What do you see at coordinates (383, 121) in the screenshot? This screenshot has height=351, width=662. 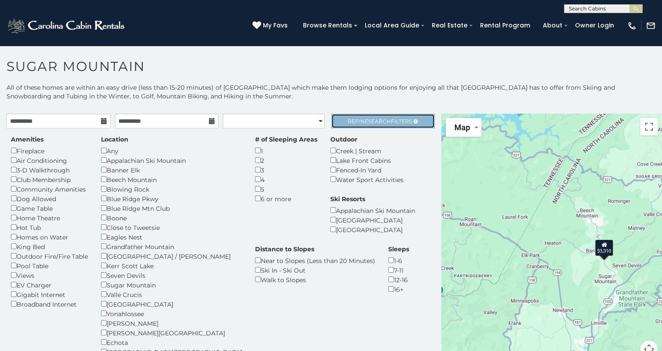 I see `a: RefineSearchFilters` at bounding box center [383, 121].